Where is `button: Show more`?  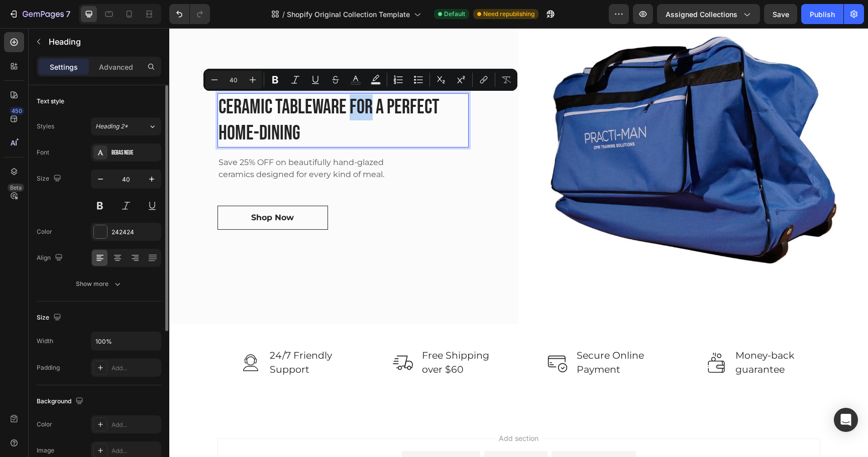 button: Show more is located at coordinates (99, 284).